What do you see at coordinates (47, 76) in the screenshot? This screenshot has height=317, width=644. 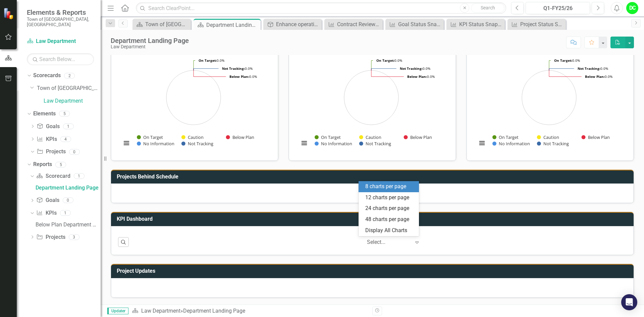 I see `a: Scorecards` at bounding box center [47, 76].